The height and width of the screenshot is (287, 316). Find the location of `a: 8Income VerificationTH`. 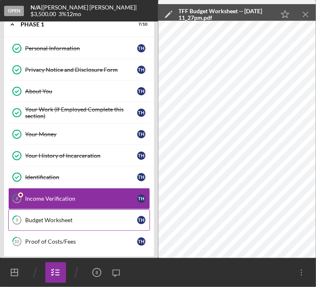

a: 8Income VerificationTH is located at coordinates (79, 198).